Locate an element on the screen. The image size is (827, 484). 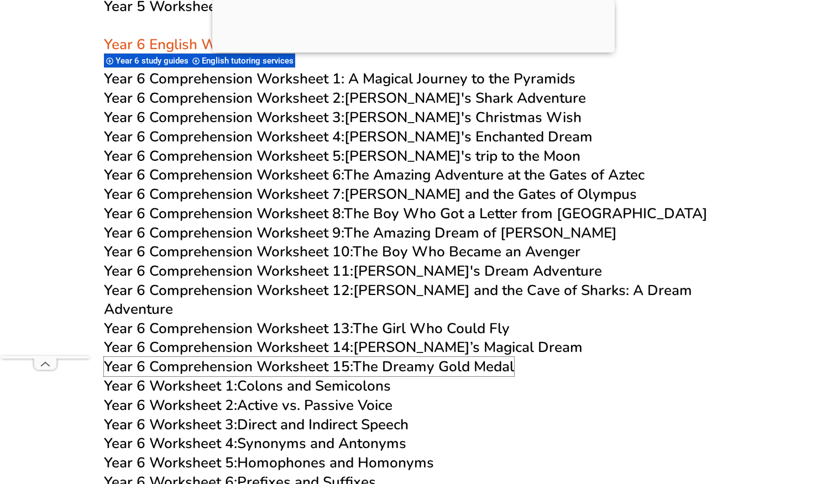
span: Year 6 Comprehension Worksheet 1: A Magical Journey to the Pyramids is located at coordinates (339, 78).